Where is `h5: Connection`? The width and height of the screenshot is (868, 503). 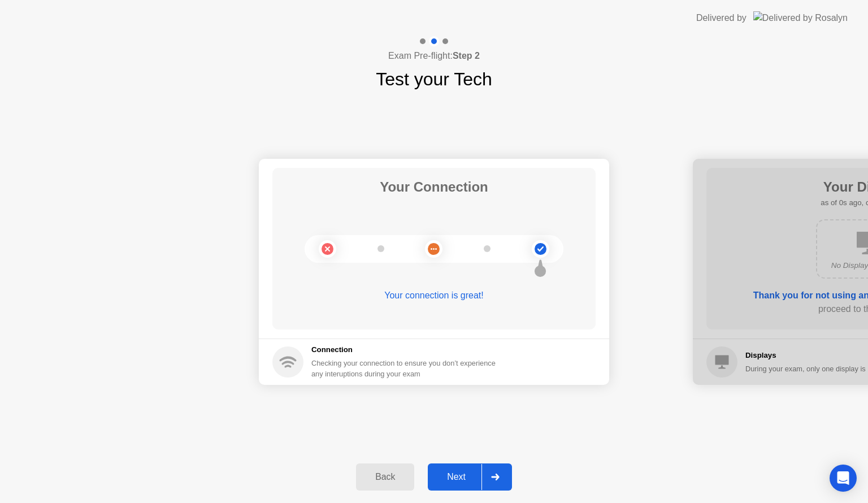
h5: Connection is located at coordinates (407, 350).